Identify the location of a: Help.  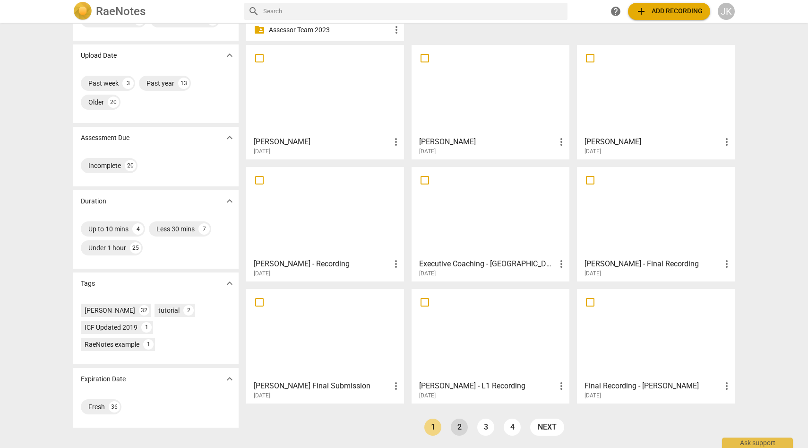
(616, 11).